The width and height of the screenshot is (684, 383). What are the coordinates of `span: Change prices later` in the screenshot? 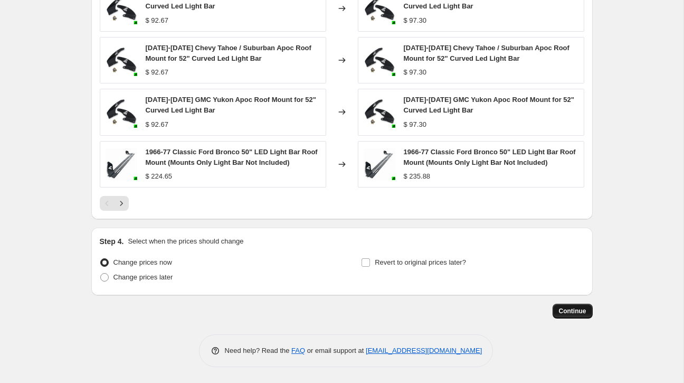 It's located at (143, 277).